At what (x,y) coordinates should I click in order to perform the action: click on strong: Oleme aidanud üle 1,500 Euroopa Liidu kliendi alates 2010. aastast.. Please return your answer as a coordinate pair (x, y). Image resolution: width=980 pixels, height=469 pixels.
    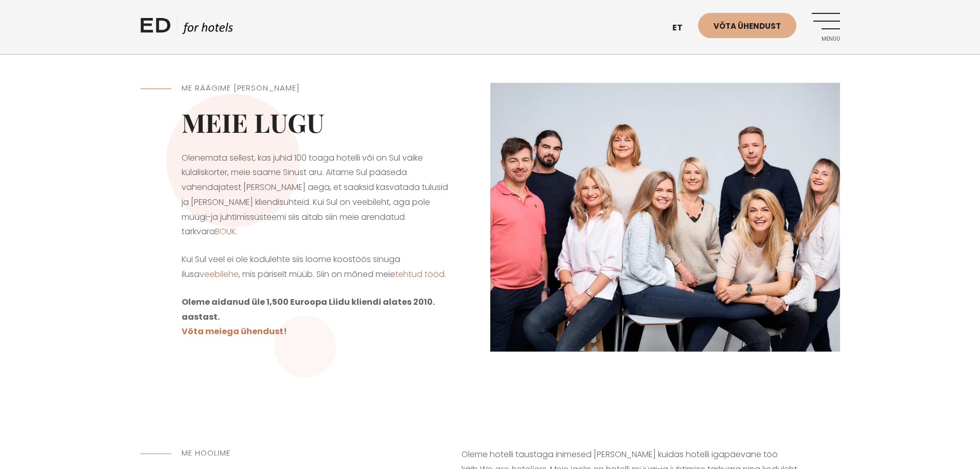
    Looking at the image, I should click on (308, 309).